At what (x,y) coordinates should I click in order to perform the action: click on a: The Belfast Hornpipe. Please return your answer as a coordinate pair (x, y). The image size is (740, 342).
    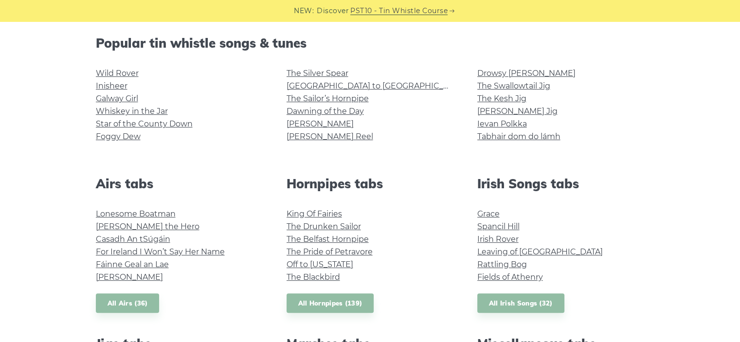
    Looking at the image, I should click on (327, 239).